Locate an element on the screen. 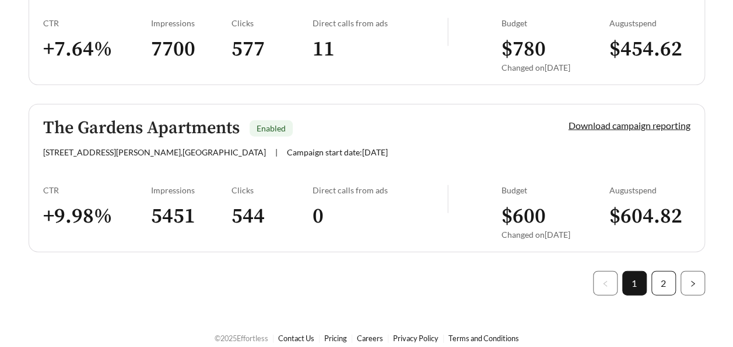  a: 2 is located at coordinates (664, 283).